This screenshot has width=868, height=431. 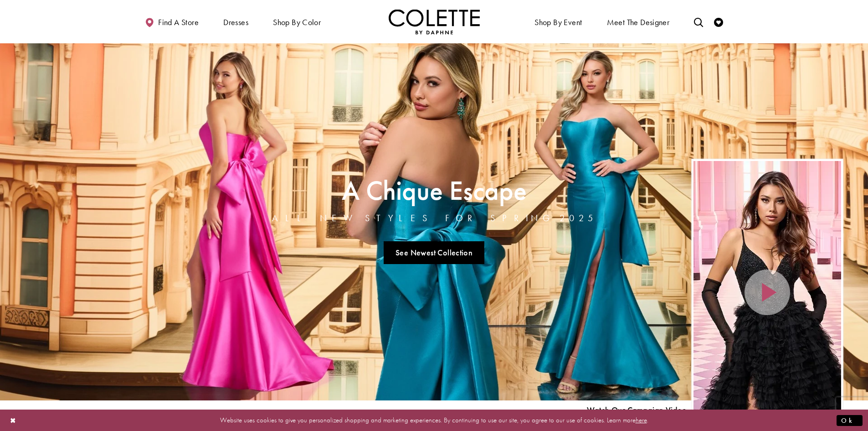 I want to click on span: Meet the designer, so click(x=639, y=22).